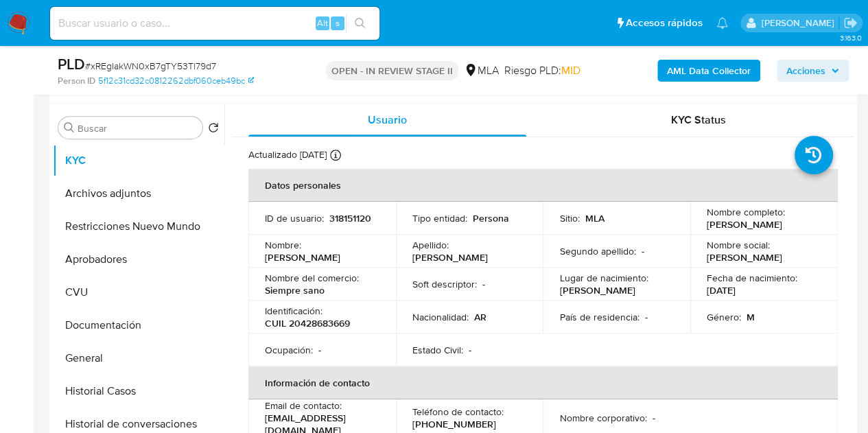  I want to click on p: Estado Civil :, so click(438, 350).